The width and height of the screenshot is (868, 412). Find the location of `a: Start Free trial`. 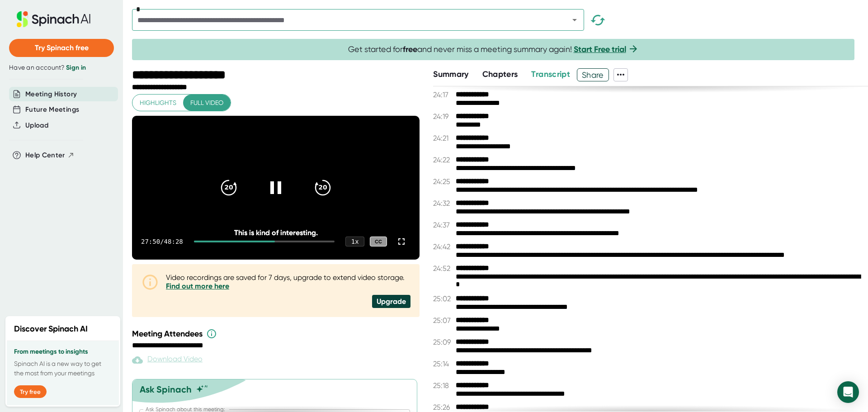

a: Start Free trial is located at coordinates (600, 49).